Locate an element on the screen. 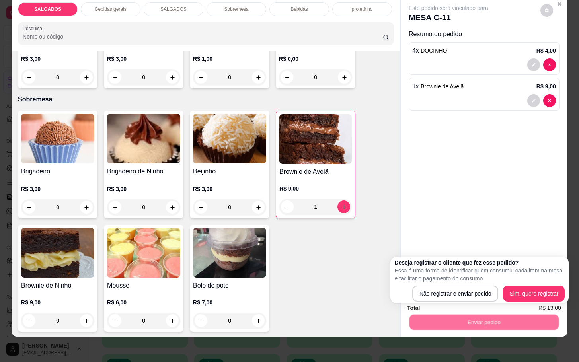  p: Este pedido será vinculado para is located at coordinates (449, 8).